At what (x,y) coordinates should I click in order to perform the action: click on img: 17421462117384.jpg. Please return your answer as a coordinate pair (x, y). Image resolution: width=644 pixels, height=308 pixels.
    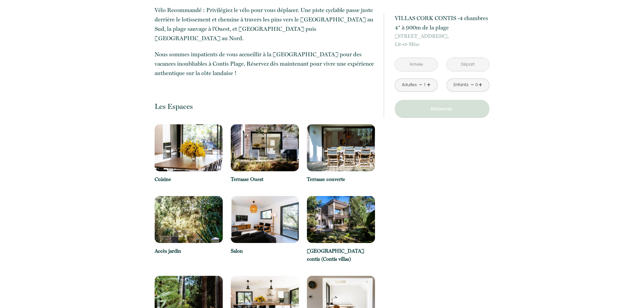
    Looking at the image, I should click on (341, 220).